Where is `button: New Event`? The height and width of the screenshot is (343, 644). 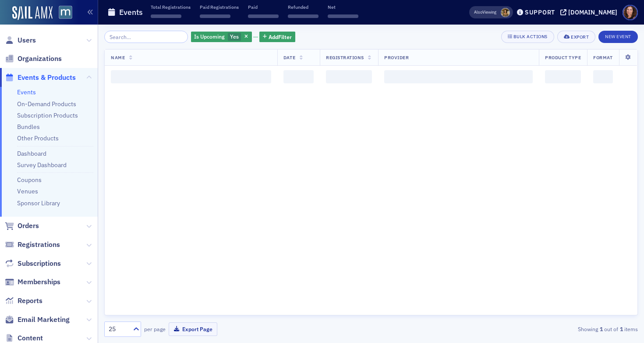
button: New Event is located at coordinates (618, 37).